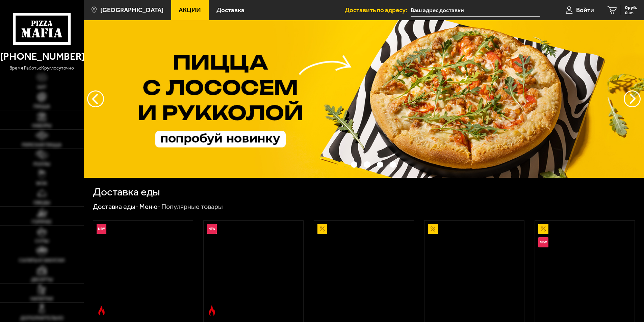 Image resolution: width=644 pixels, height=322 pixels. What do you see at coordinates (230, 10) in the screenshot?
I see `span: Доставка` at bounding box center [230, 10].